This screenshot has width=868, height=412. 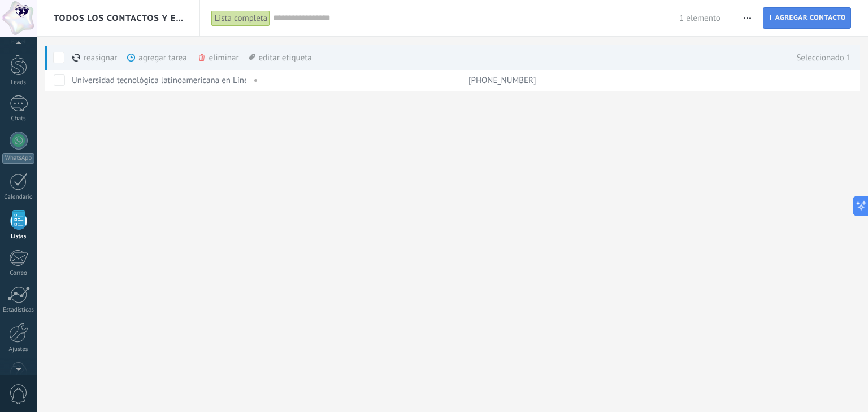 I want to click on div: Listas, so click(x=19, y=237).